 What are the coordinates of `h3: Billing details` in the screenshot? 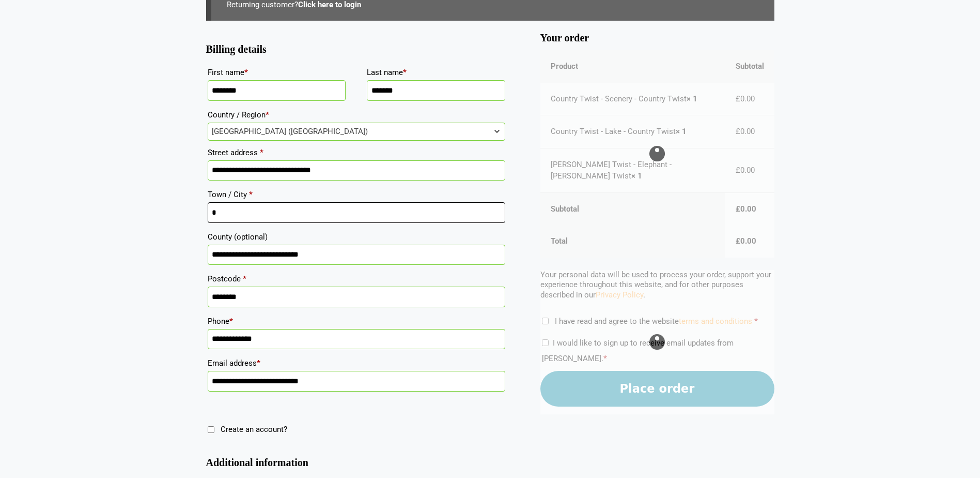 It's located at (357, 50).